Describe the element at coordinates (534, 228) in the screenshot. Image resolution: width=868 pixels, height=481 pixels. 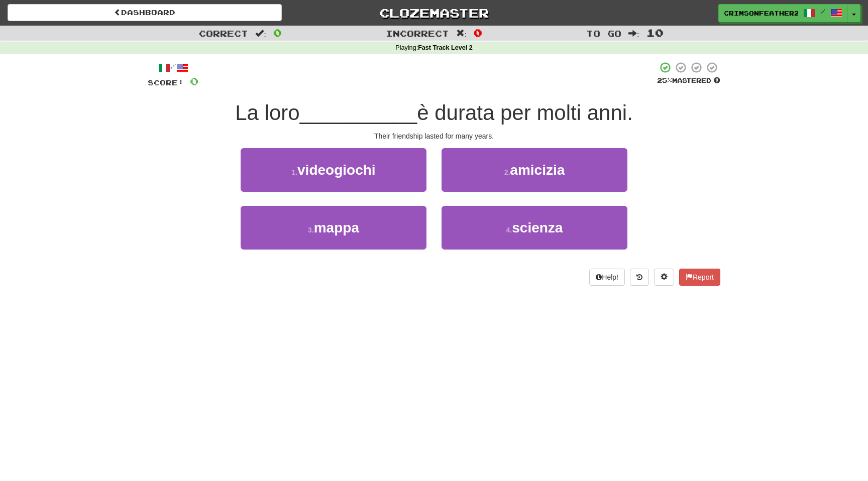
I see `button: 4.scienza` at that location.